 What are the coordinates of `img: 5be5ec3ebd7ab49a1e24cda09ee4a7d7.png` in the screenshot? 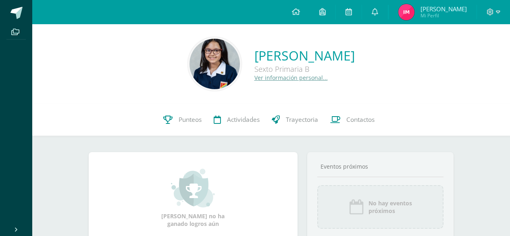 It's located at (407, 12).